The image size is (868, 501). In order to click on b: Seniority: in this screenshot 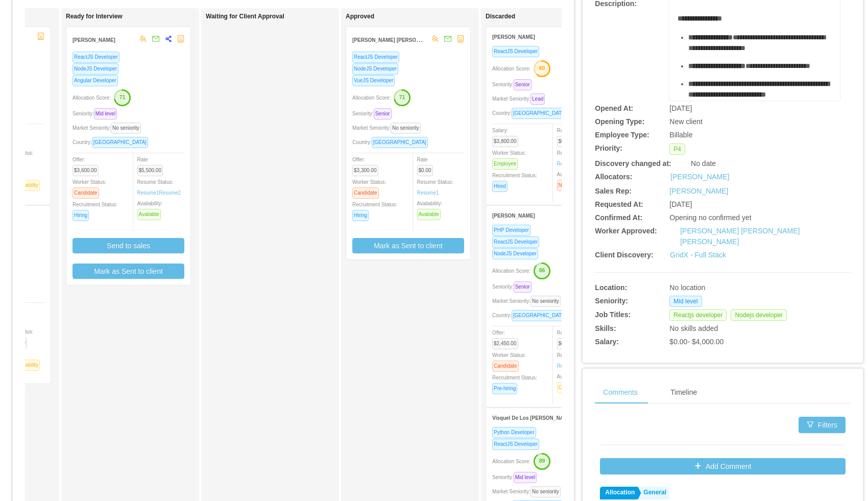, I will do `click(612, 300)`.